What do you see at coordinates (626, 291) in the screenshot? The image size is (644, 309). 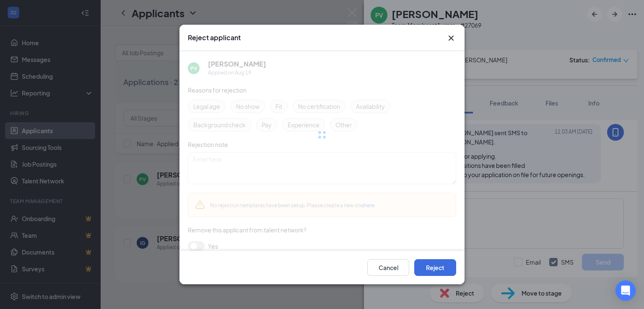 I see `div: Open Intercom Messenger` at bounding box center [626, 291].